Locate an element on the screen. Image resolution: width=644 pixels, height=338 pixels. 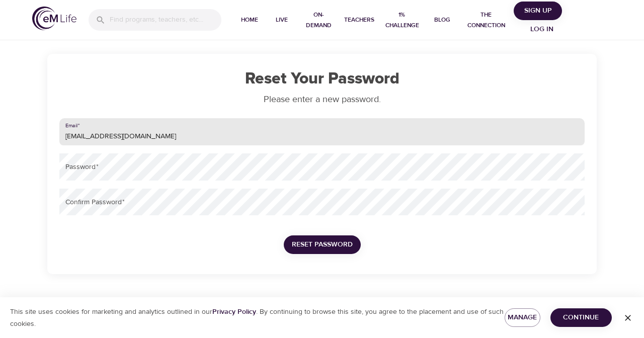
span: Blog is located at coordinates (443, 20).